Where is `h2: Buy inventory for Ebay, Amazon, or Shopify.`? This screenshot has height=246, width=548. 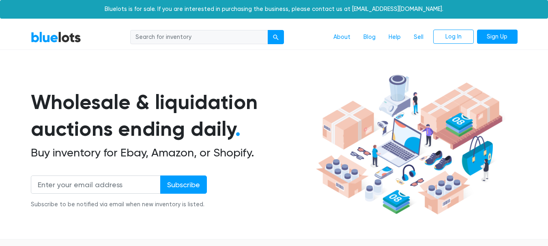 h2: Buy inventory for Ebay, Amazon, or Shopify. is located at coordinates (172, 153).